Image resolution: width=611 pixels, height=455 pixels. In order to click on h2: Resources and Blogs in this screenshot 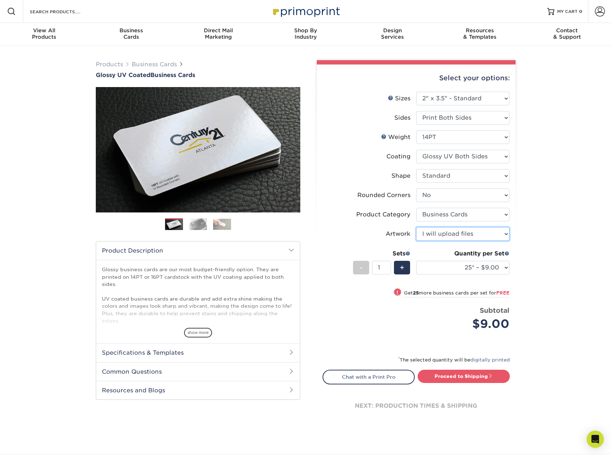, I will do `click(198, 391)`.